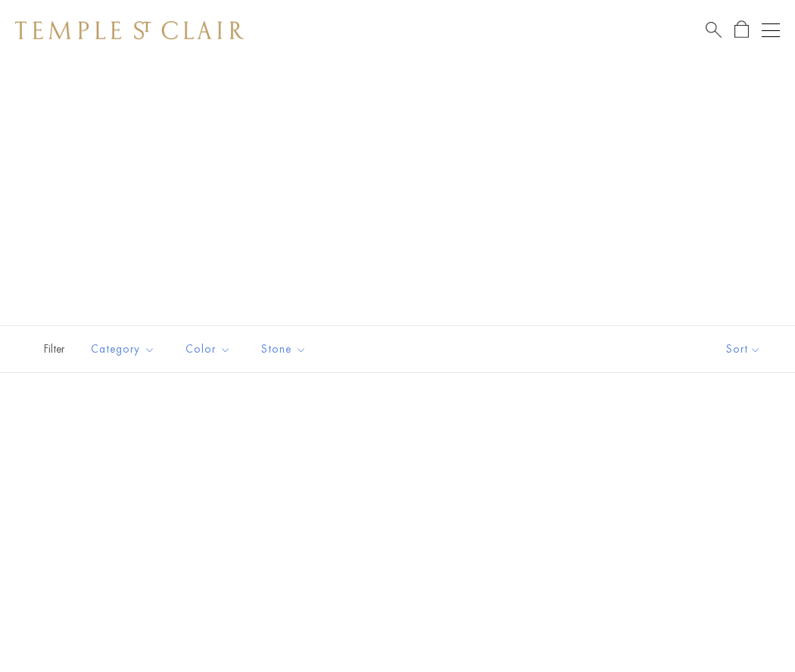 The image size is (795, 672). What do you see at coordinates (714, 30) in the screenshot?
I see `a: Search` at bounding box center [714, 30].